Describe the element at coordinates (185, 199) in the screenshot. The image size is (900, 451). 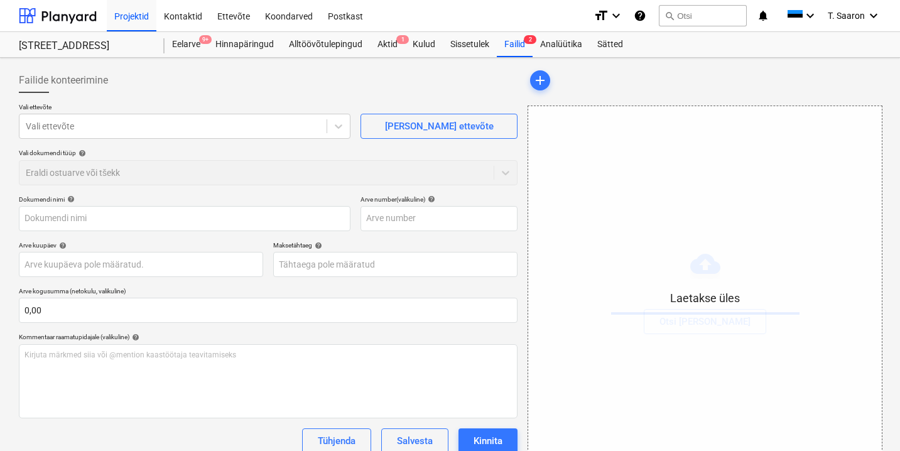
I see `div: Dokumendi nimi` at that location.